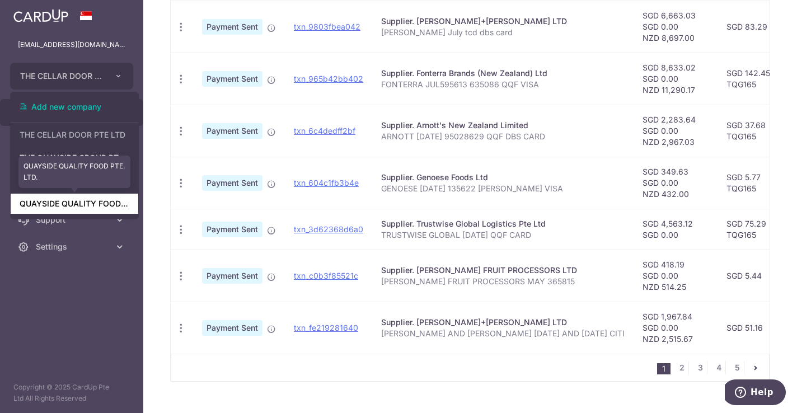 Image resolution: width=797 pixels, height=413 pixels. Describe the element at coordinates (503, 85) in the screenshot. I see `p: FONTERRA JUL595613 635086 QQF VISA` at that location.